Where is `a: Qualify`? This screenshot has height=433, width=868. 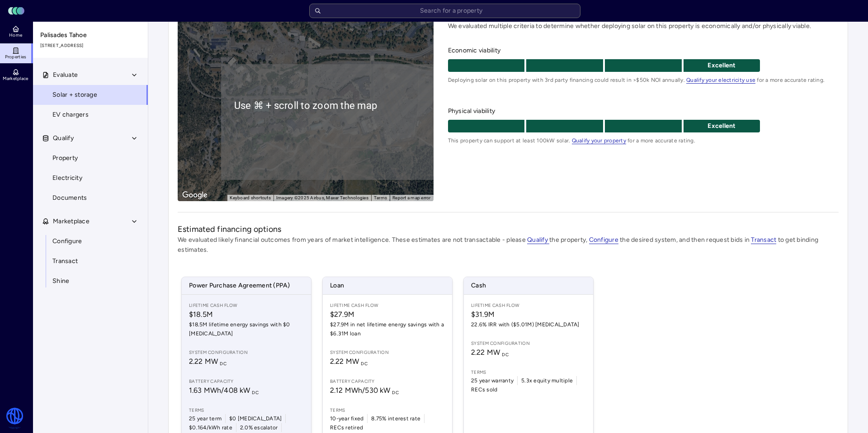 a: Qualify is located at coordinates (538, 239).